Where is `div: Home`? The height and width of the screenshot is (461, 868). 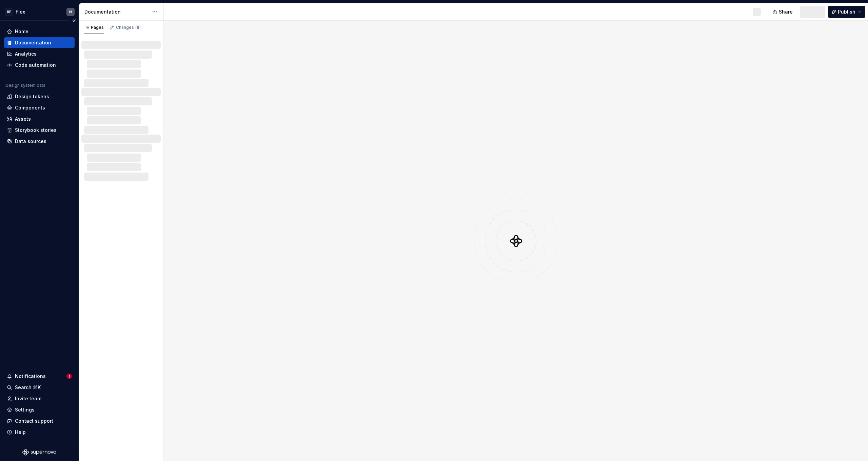 div: Home is located at coordinates (22, 32).